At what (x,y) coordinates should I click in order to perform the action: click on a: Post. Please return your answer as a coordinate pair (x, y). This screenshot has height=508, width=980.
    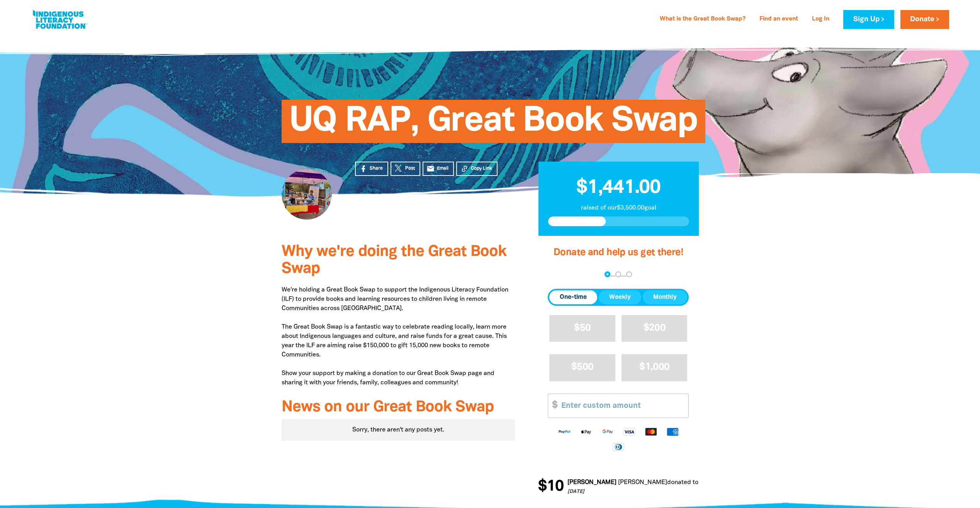
    Looking at the image, I should click on (405, 169).